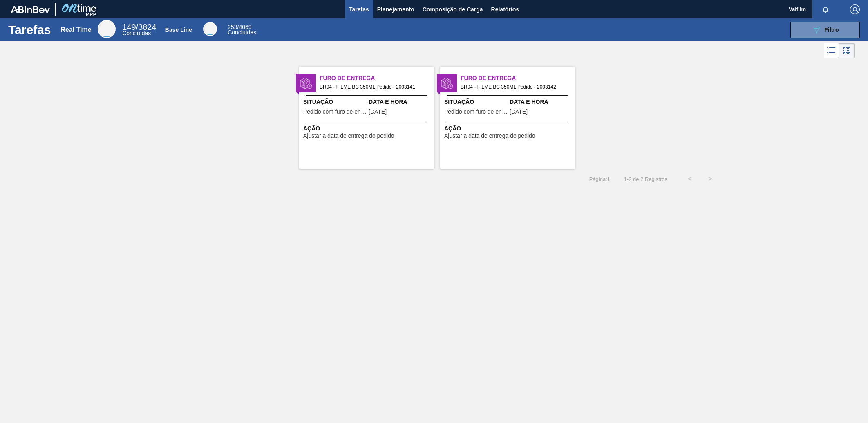 This screenshot has height=423, width=868. I want to click on span: 149, so click(129, 27).